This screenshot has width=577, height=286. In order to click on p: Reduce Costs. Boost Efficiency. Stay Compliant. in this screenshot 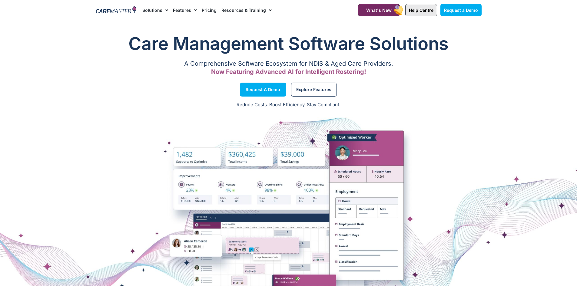, I will do `click(288, 105)`.